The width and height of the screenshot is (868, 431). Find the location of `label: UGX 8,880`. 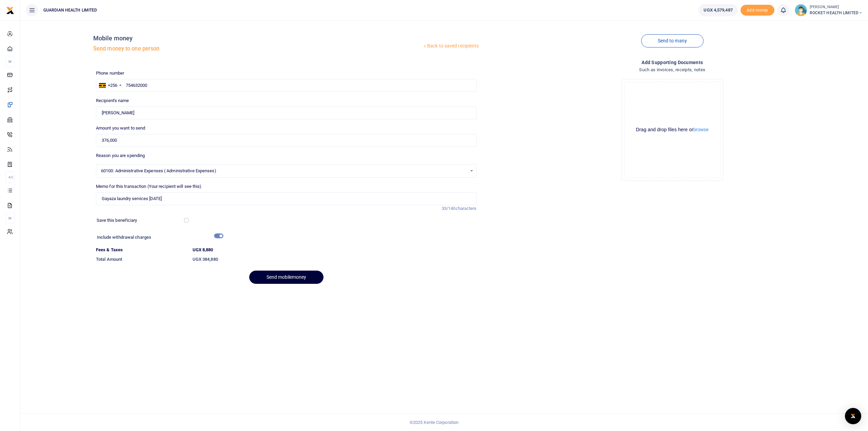

label: UGX 8,880 is located at coordinates (203, 250).